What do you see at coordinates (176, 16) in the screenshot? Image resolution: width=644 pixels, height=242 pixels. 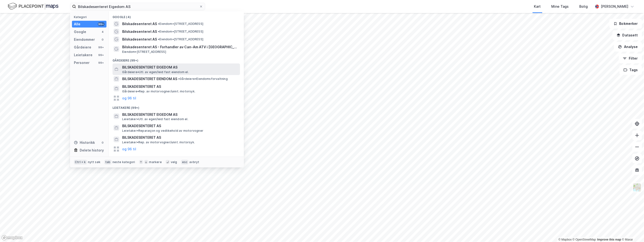 I see `div: Google (4)` at bounding box center [176, 16].